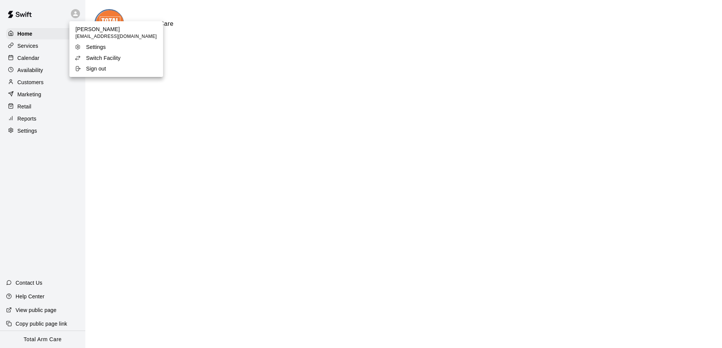 Image resolution: width=722 pixels, height=348 pixels. Describe the element at coordinates (116, 47) in the screenshot. I see `a: Settings` at that location.